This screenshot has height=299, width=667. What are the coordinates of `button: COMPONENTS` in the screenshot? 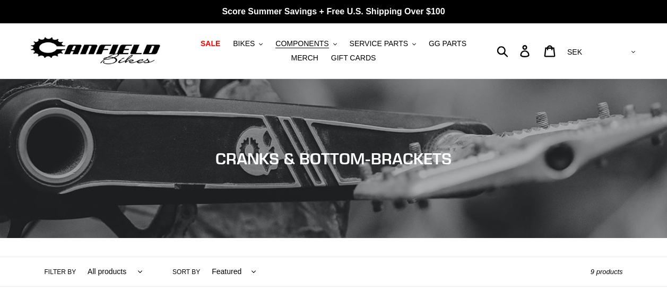 It's located at (306, 44).